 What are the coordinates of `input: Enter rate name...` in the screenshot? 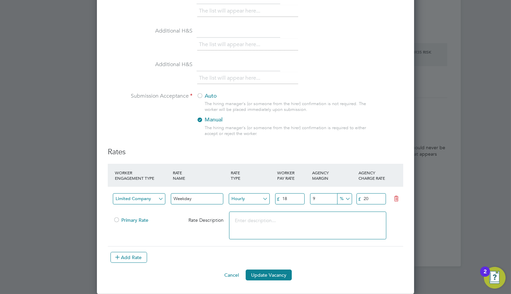 It's located at (197, 199).